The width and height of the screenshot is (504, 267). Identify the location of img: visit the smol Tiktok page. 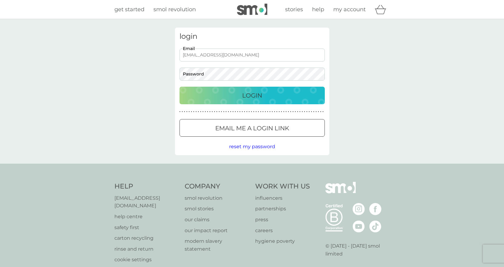
(375, 226).